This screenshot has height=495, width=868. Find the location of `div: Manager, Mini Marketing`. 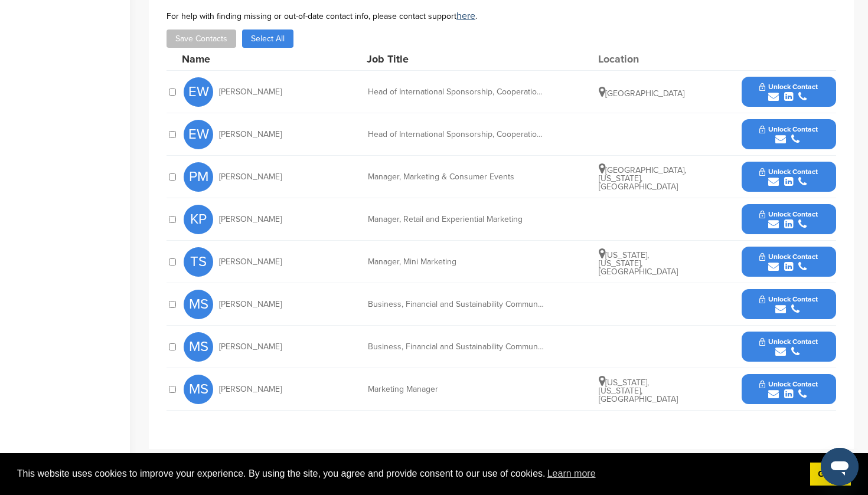

div: Manager, Mini Marketing is located at coordinates (456, 262).